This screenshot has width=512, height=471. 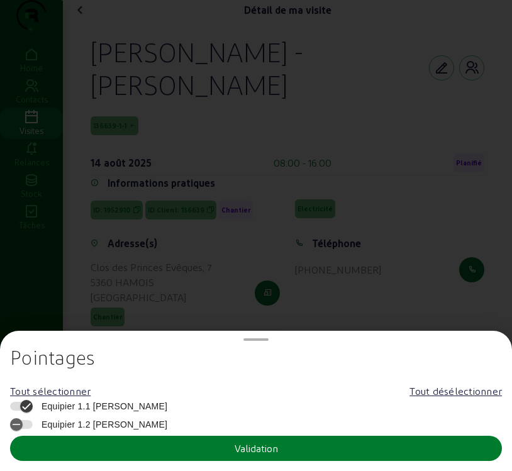 What do you see at coordinates (456, 391) in the screenshot?
I see `div: Tout désélectionner` at bounding box center [456, 391].